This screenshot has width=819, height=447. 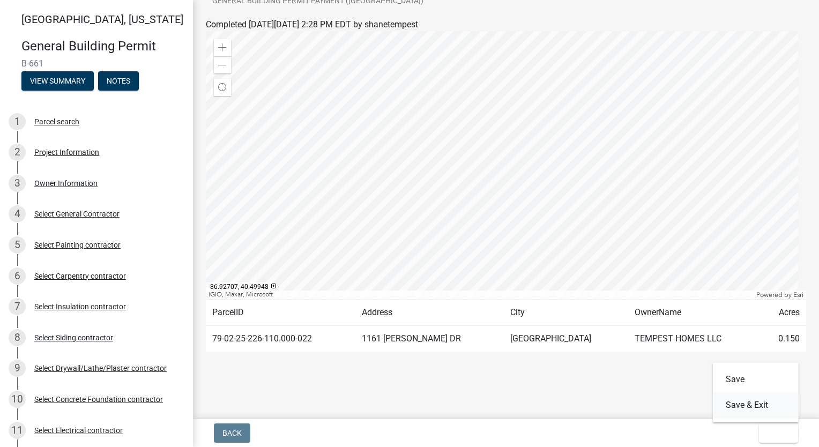 What do you see at coordinates (429, 313) in the screenshot?
I see `td: Address` at bounding box center [429, 313].